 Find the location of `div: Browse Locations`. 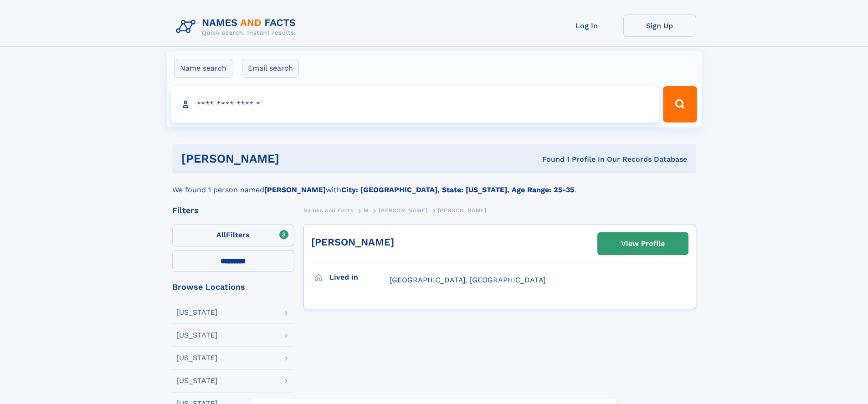

div: Browse Locations is located at coordinates (233, 287).